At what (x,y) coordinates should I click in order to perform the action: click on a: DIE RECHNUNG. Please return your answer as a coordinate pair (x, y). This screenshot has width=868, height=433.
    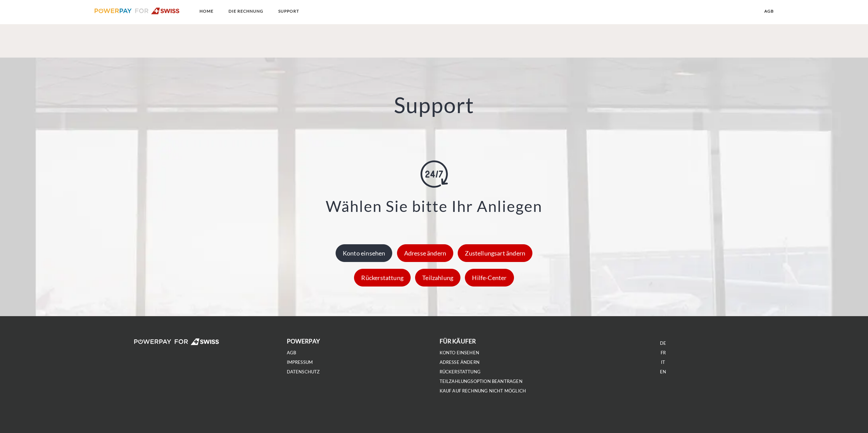
    Looking at the image, I should click on (246, 11).